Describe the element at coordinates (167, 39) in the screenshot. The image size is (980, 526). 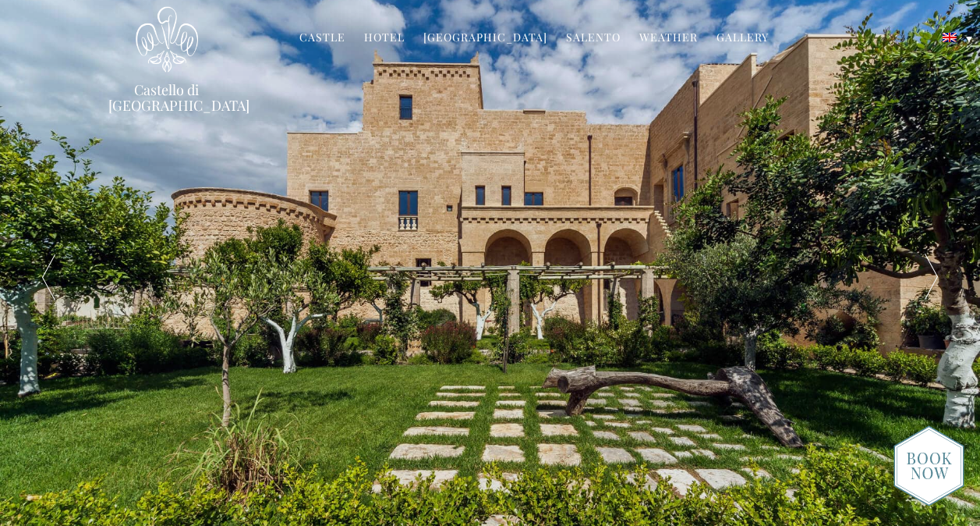
I see `img: Castello di Ugento` at that location.